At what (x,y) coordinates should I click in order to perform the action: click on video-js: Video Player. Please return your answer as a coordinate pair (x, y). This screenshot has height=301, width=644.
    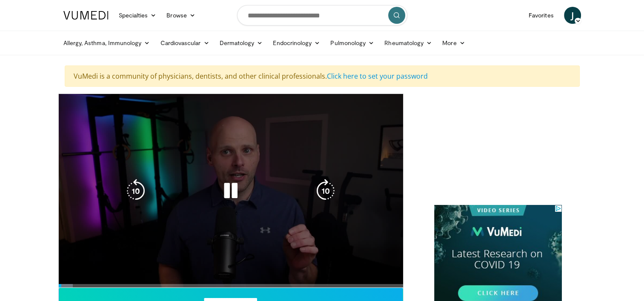
    Looking at the image, I should click on (231, 191).